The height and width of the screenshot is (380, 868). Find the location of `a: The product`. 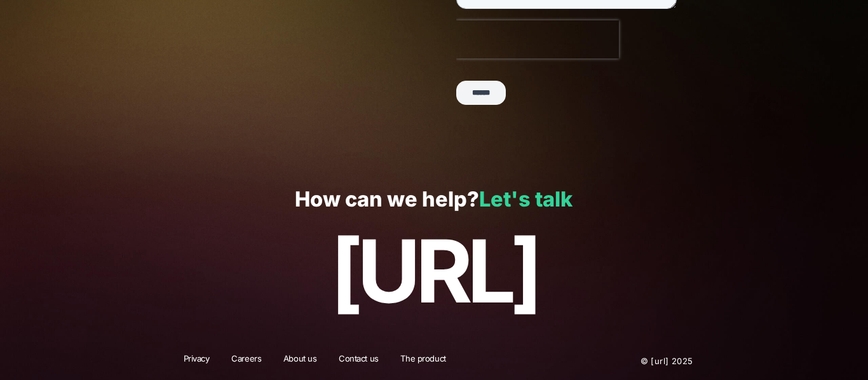

a: The product is located at coordinates (423, 361).